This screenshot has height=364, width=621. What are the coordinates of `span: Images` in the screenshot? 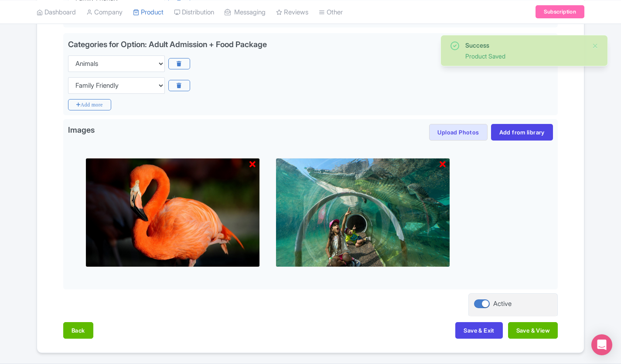 It's located at (81, 131).